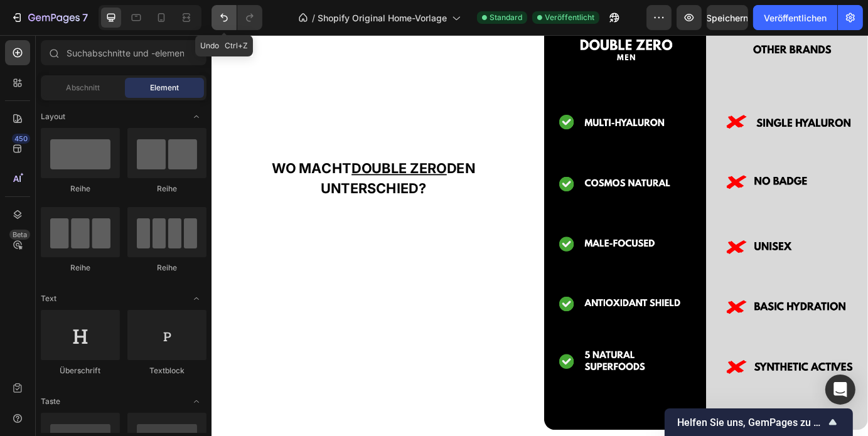 This screenshot has width=868, height=436. Describe the element at coordinates (124, 53) in the screenshot. I see `input: Suchabschnitte und -elemente` at that location.